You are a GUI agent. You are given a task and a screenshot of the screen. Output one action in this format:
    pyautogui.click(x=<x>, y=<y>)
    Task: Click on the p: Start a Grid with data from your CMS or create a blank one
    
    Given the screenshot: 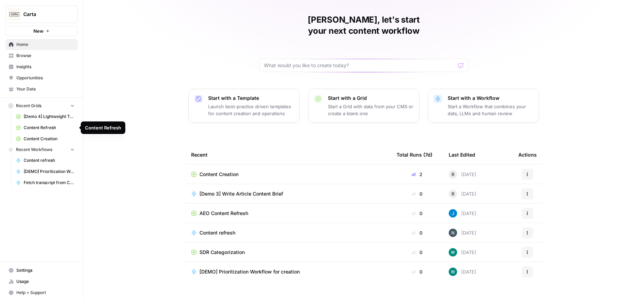 What is the action you would take?
    pyautogui.click(x=371, y=110)
    